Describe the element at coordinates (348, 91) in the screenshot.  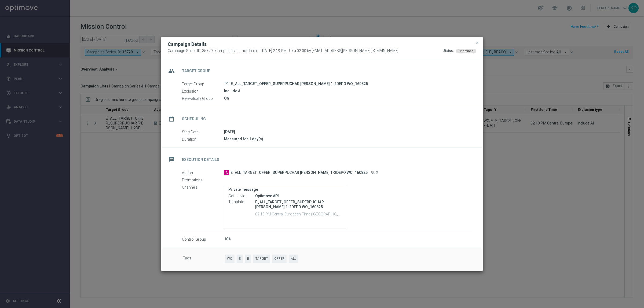
I see `div: Include All` at that location.